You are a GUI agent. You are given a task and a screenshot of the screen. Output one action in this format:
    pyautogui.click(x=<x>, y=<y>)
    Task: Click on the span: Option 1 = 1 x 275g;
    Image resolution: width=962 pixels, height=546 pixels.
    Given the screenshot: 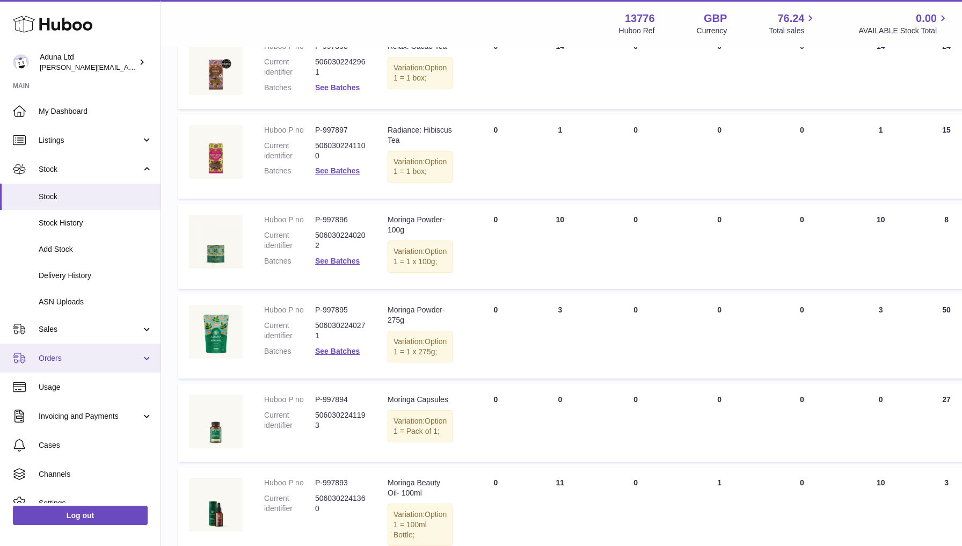 What is the action you would take?
    pyautogui.click(x=420, y=346)
    